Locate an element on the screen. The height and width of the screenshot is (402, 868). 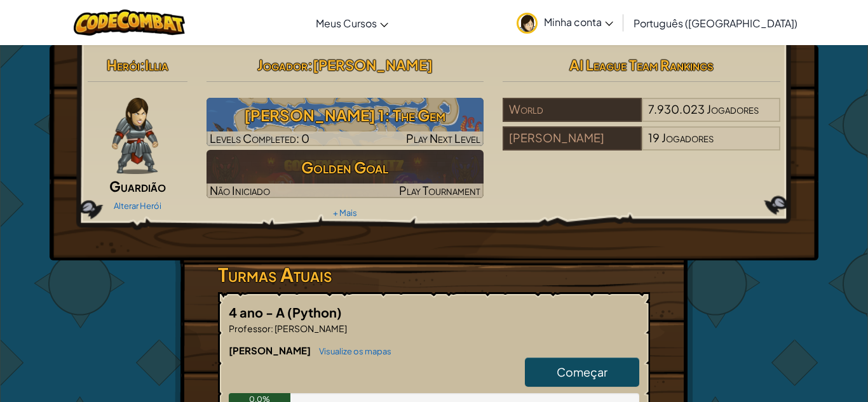
div: World is located at coordinates (572, 110).